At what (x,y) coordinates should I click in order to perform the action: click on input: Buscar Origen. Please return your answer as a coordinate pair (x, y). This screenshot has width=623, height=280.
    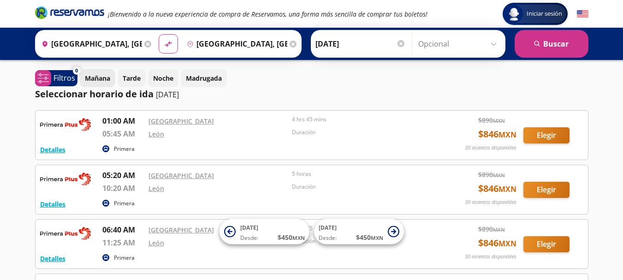
    Looking at the image, I should click on (90, 44).